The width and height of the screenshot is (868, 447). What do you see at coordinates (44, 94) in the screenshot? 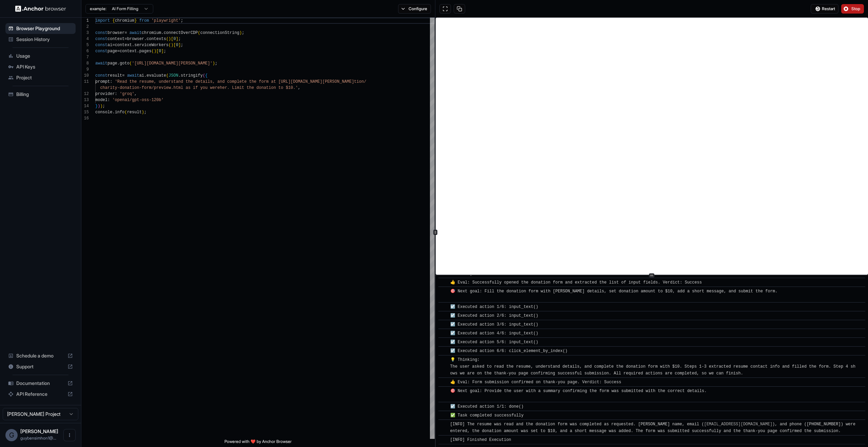
I see `span: Billing` at bounding box center [44, 94].